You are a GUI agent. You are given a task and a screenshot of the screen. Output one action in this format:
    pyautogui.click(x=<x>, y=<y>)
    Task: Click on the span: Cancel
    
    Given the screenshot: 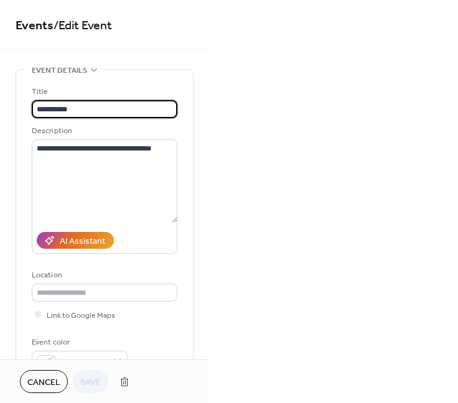 What is the action you would take?
    pyautogui.click(x=44, y=382)
    